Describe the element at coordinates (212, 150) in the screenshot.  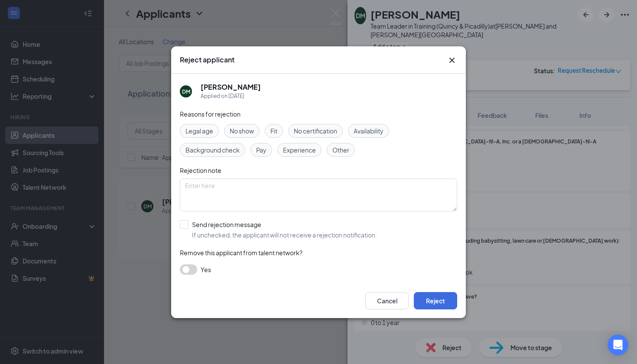
I see `span: Background check` at that location.